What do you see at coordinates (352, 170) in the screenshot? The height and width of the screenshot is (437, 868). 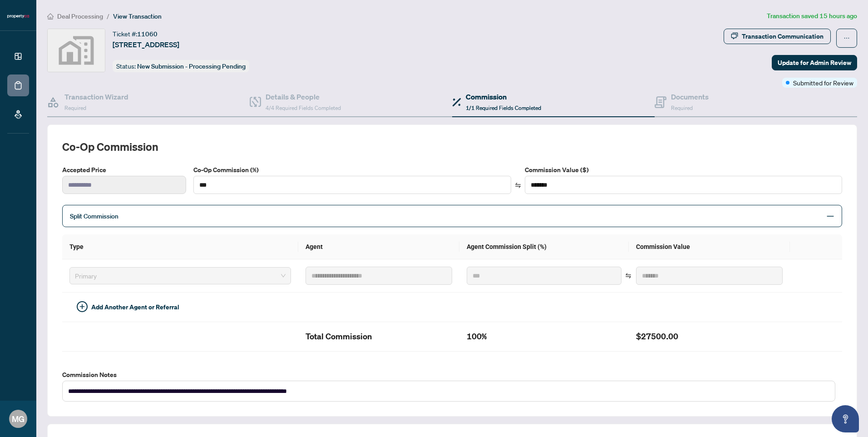 I see `label: Co-Op Commission (%)` at bounding box center [352, 170].